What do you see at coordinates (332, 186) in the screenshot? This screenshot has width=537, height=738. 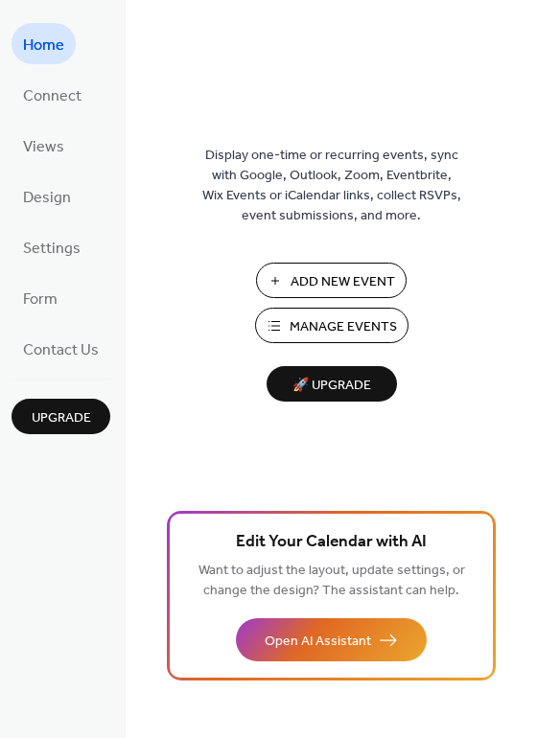 I see `span: Display one-time or recurring events, sync with Google, Outlook, Zoom, Eventbrite, Wix Events or ...` at bounding box center [332, 186].